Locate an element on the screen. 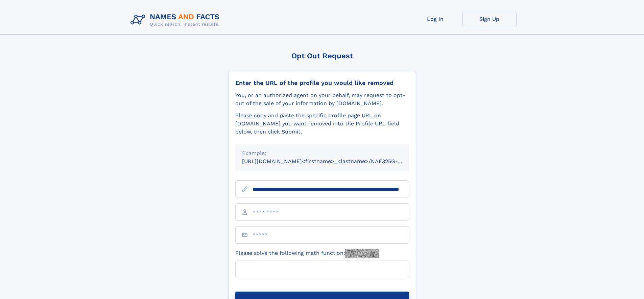 The height and width of the screenshot is (299, 644). div: Enter the URL of the profile you would like removed is located at coordinates (322, 83).